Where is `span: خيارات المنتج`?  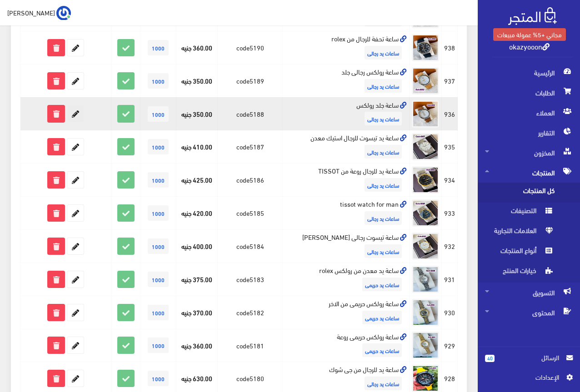
span: خيارات المنتج is located at coordinates (519, 273).